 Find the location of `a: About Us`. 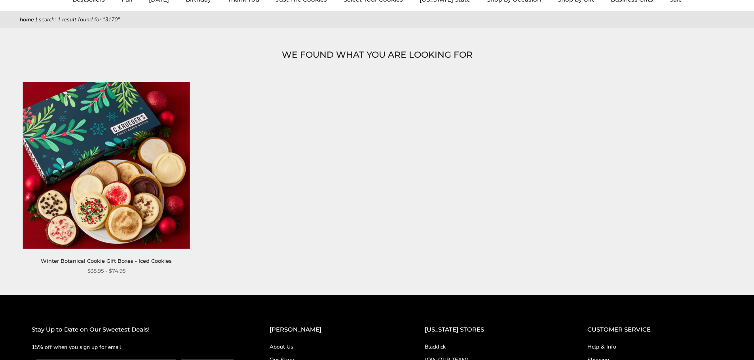

a: About Us is located at coordinates (331, 347).